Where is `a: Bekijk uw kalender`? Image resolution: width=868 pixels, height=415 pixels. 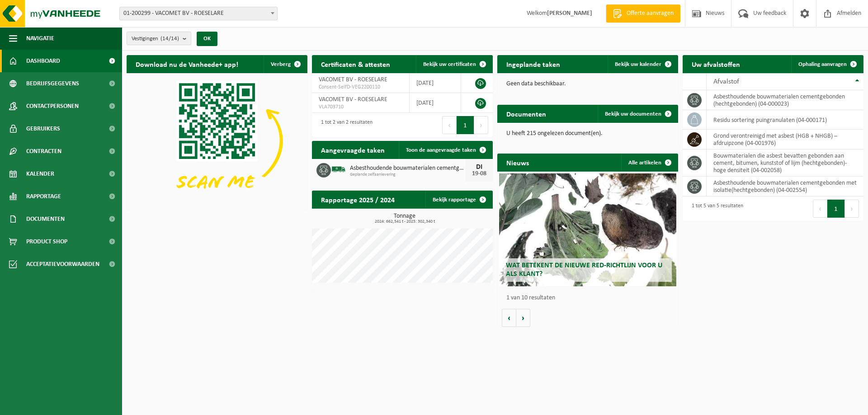 a: Bekijk uw kalender is located at coordinates (643, 64).